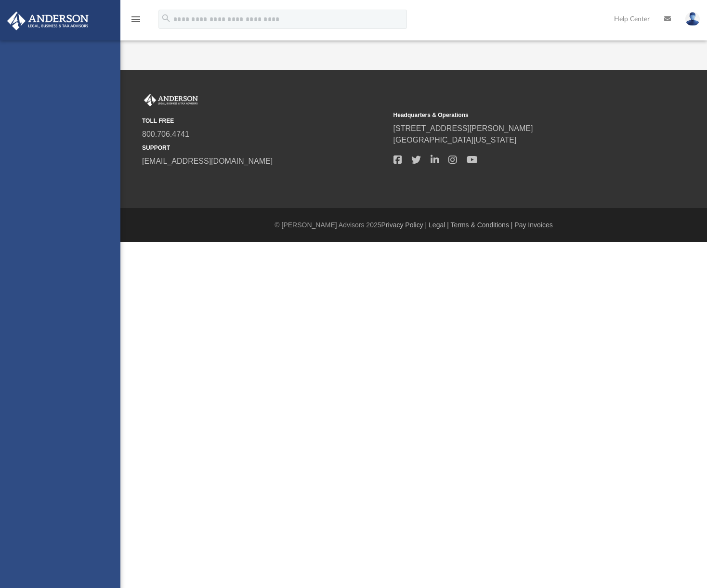 This screenshot has width=707, height=588. I want to click on i: search, so click(166, 18).